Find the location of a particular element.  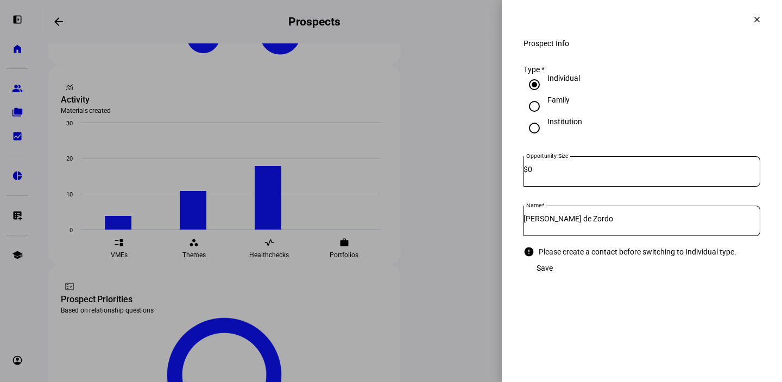

div: Please create a contact before switching to Individual type. is located at coordinates (638, 252).